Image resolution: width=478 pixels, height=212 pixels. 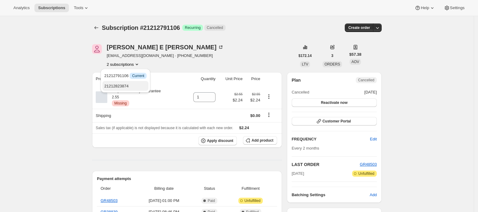 I want to click on span: Subscriptions, so click(x=52, y=8).